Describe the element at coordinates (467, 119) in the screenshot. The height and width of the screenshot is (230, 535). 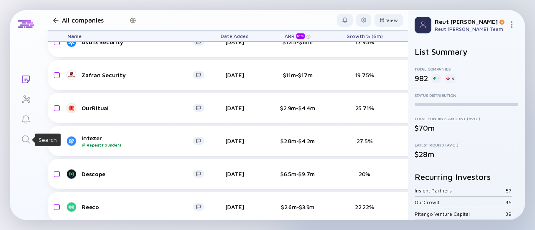
I see `div: Total Funding Amount (Avg.)` at that location.